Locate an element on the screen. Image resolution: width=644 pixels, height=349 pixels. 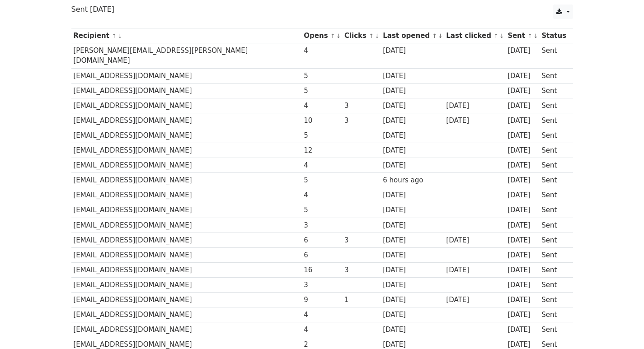
div: 6 hours ago is located at coordinates (412, 180).